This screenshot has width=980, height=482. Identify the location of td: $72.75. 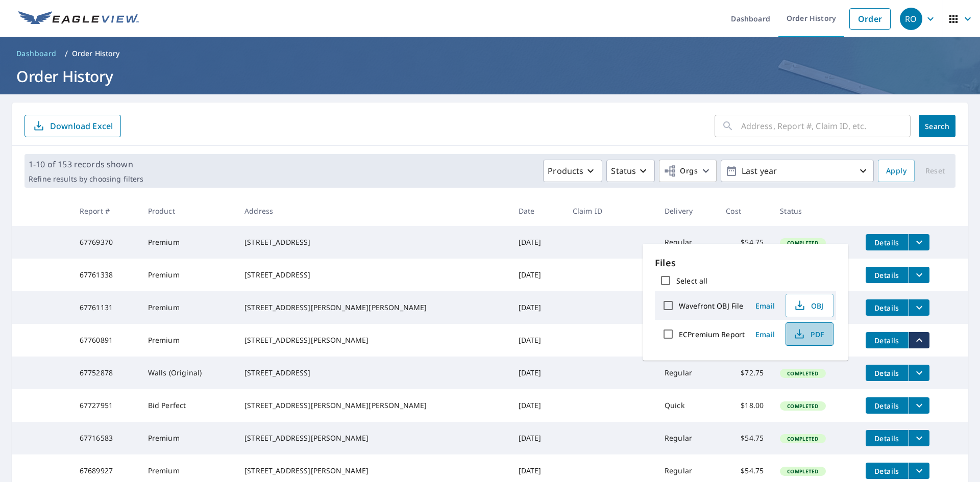
(744, 373).